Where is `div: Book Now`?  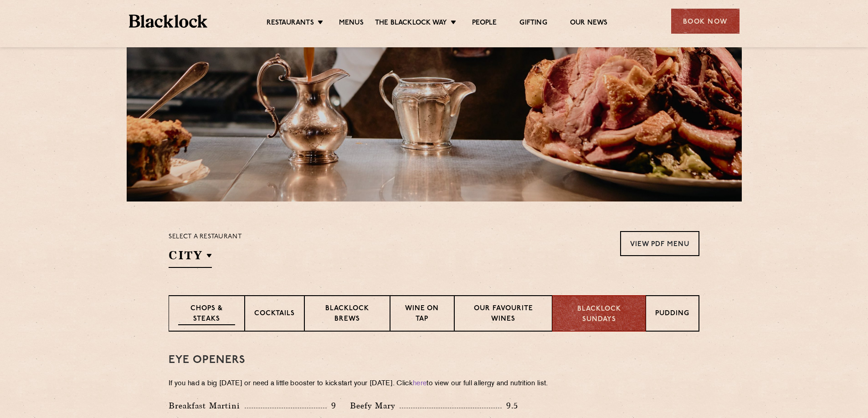
div: Book Now is located at coordinates (705, 21).